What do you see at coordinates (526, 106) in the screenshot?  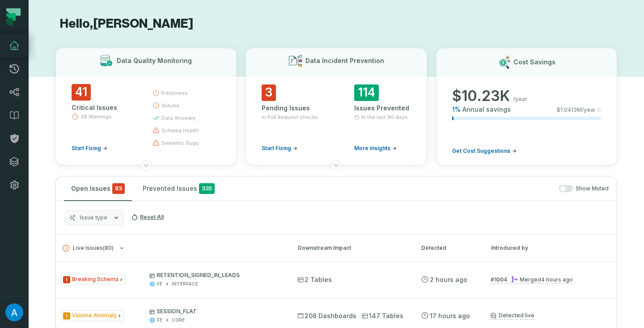 I see `button: Cost Savings$10.23K/year1%Annual savings$1.0413M/yearGet Cost Suggestions` at bounding box center [526, 106].